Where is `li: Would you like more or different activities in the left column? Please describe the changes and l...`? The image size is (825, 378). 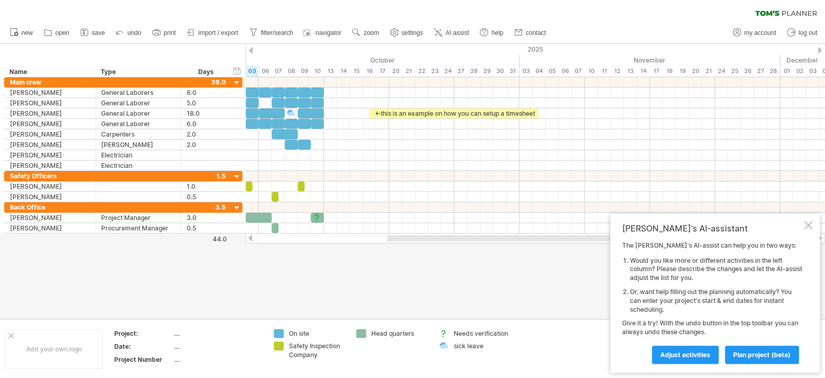
li: Would you like more or different activities in the left column? Please describe the changes and l... is located at coordinates (716, 270).